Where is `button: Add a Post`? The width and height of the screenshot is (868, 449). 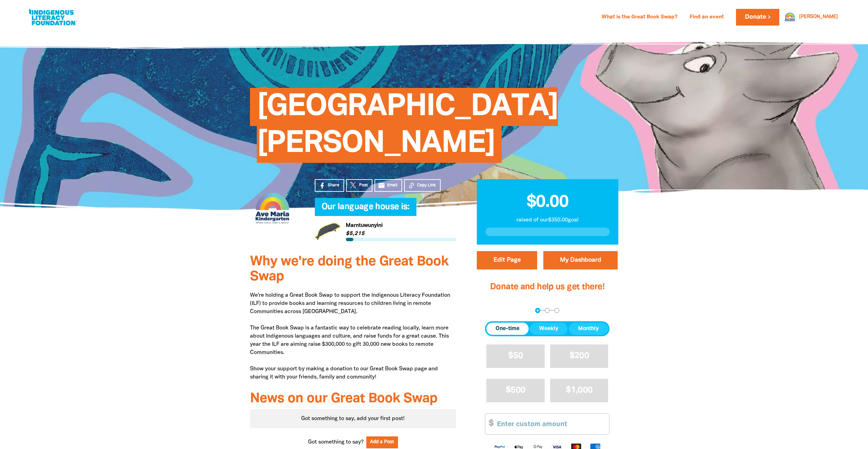
button: Add a Post is located at coordinates (382, 442).